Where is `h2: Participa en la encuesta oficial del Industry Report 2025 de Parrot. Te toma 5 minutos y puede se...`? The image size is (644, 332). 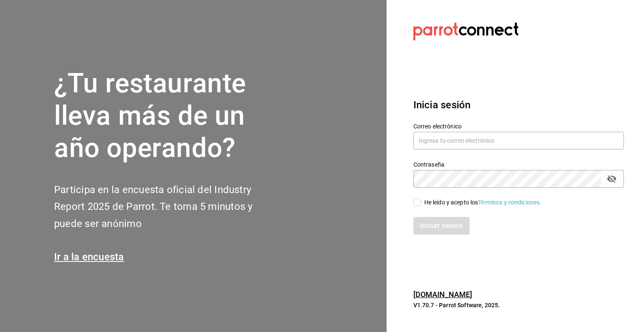
h2: Participa en la encuesta oficial del Industry Report 2025 de Parrot. Te toma 5 minutos y puede se... is located at coordinates (167, 207).